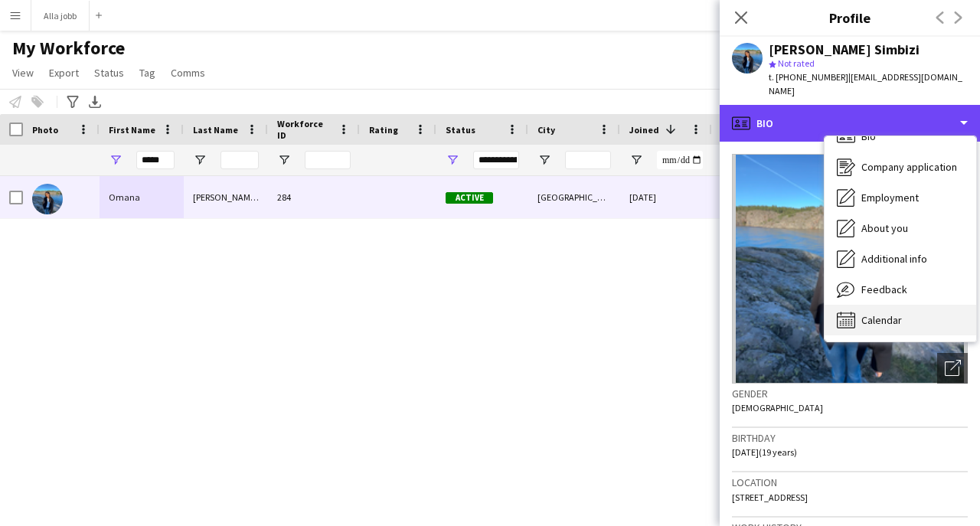 This screenshot has height=526, width=980. What do you see at coordinates (327, 160) in the screenshot?
I see `input: Workforce ID Filter Input` at bounding box center [327, 160].